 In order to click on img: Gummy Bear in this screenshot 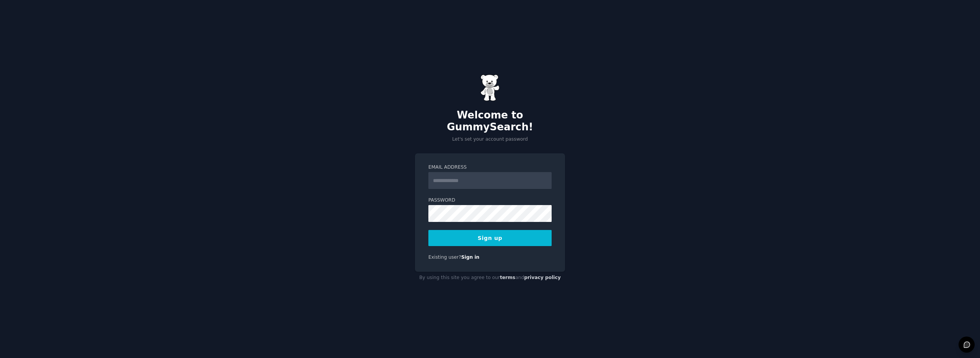, I will do `click(490, 88)`.